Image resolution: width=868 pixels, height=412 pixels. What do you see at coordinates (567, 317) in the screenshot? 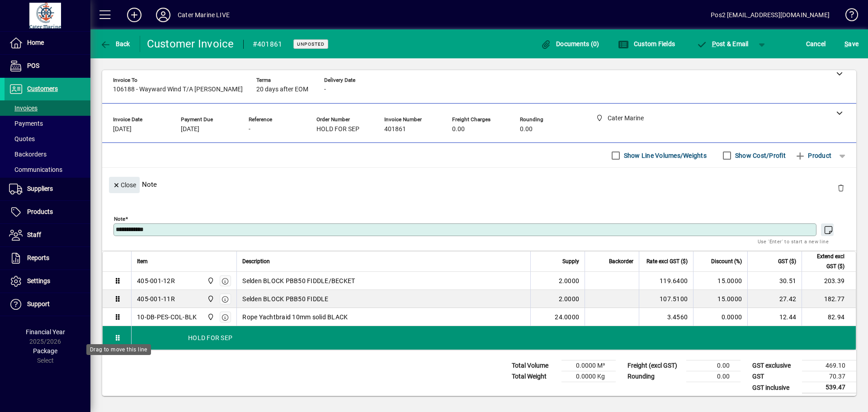
I see `span: 24.0000` at bounding box center [567, 317].